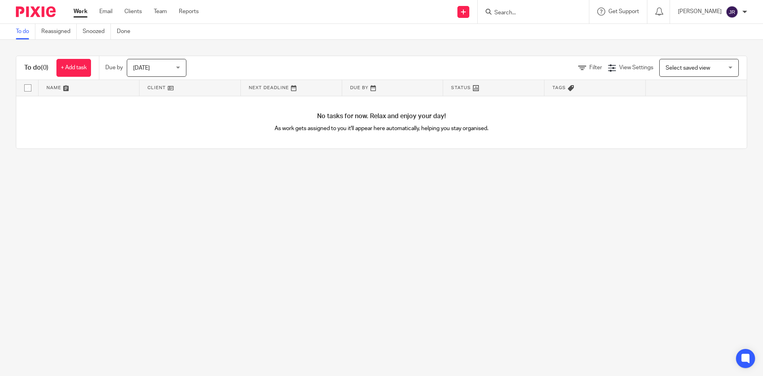 The image size is (763, 376). I want to click on a: + Add task, so click(74, 68).